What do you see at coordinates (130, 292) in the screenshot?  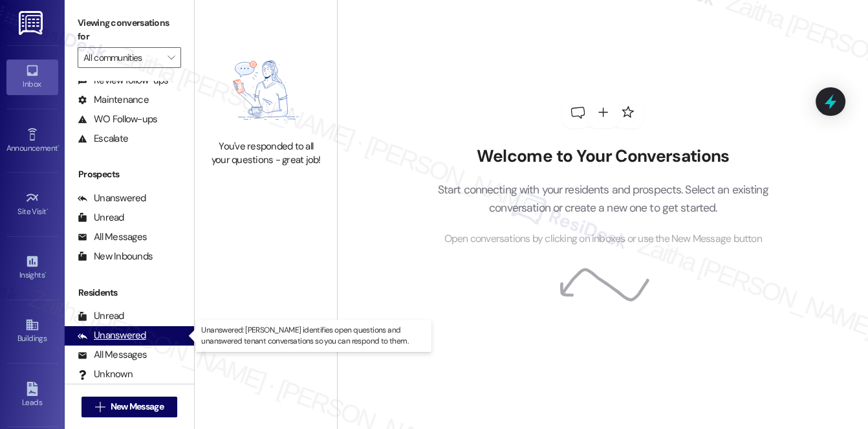 I see `div: Residents` at bounding box center [130, 292].